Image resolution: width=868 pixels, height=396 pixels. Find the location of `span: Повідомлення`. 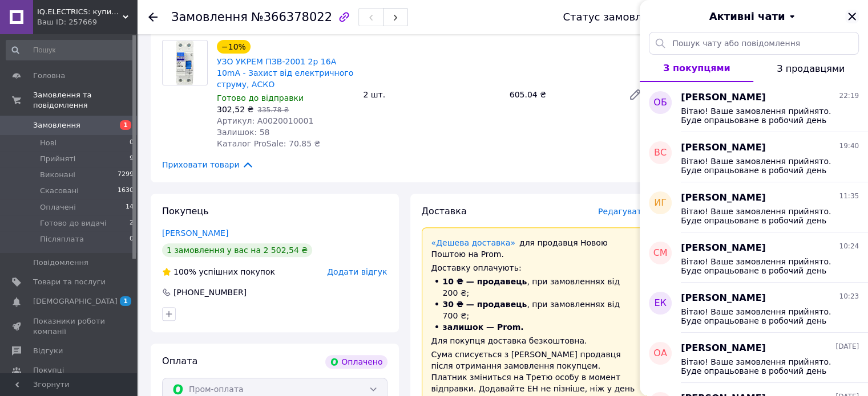

span: Повідомлення is located at coordinates (60, 263).